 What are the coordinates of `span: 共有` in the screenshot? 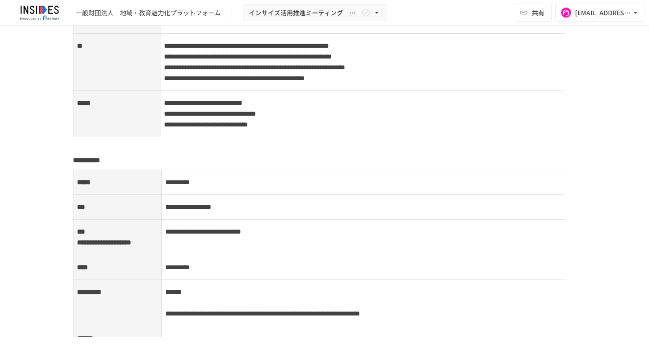 It's located at (538, 13).